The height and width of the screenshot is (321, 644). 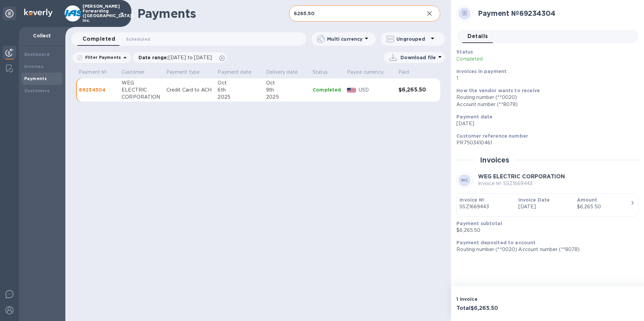 What do you see at coordinates (36, 79) in the screenshot?
I see `b: Payments` at bounding box center [36, 79].